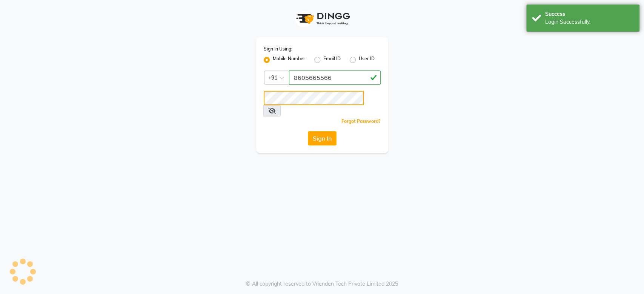 This screenshot has width=644, height=294. Describe the element at coordinates (278, 49) in the screenshot. I see `label: Sign In Using:` at that location.